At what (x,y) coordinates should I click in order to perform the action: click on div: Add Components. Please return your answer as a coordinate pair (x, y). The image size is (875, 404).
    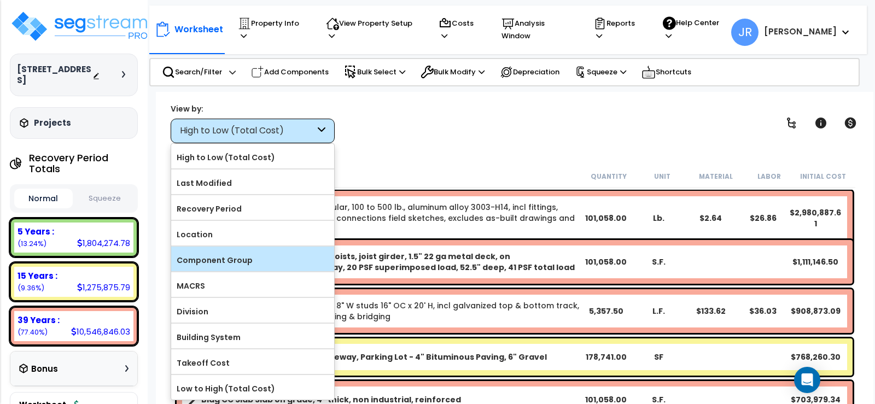
    Looking at the image, I should click on (290, 72).